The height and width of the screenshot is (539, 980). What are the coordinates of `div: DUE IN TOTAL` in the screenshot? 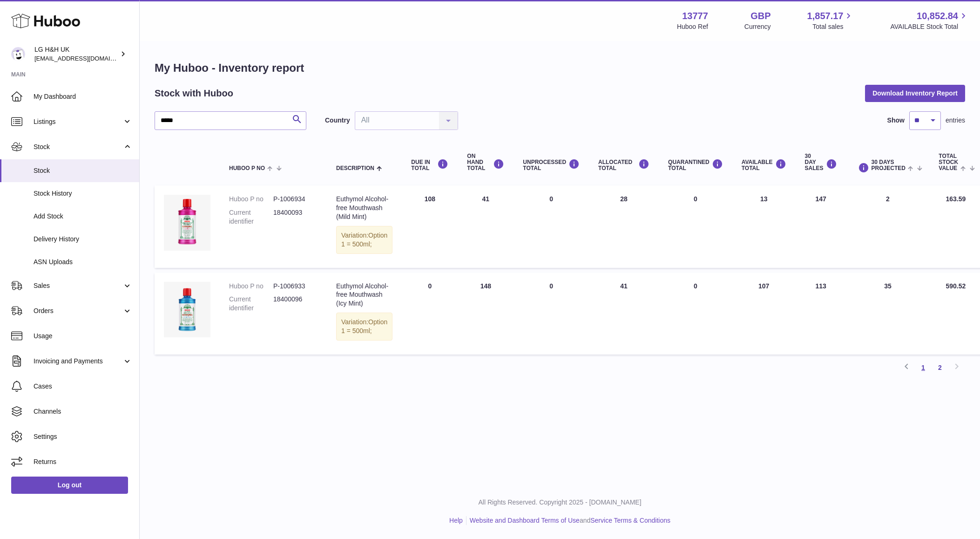 It's located at (430, 165).